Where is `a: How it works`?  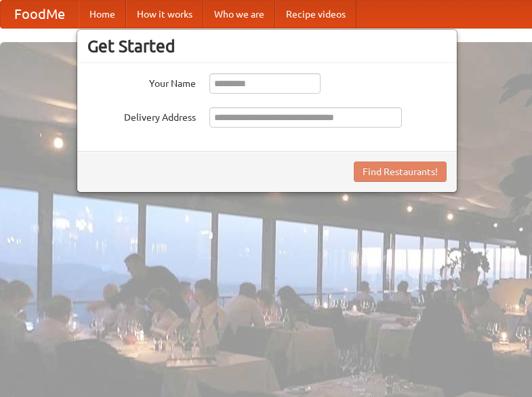
a: How it works is located at coordinates (165, 14).